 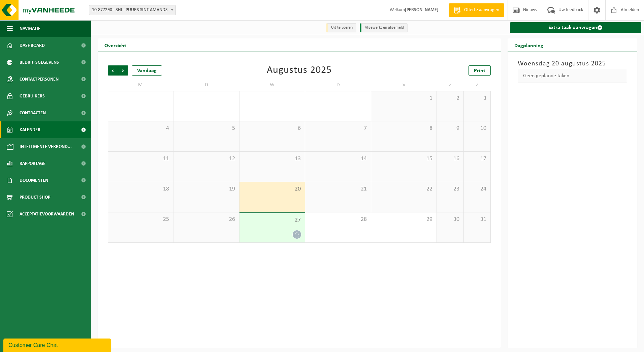 I want to click on span: 19, so click(x=206, y=189).